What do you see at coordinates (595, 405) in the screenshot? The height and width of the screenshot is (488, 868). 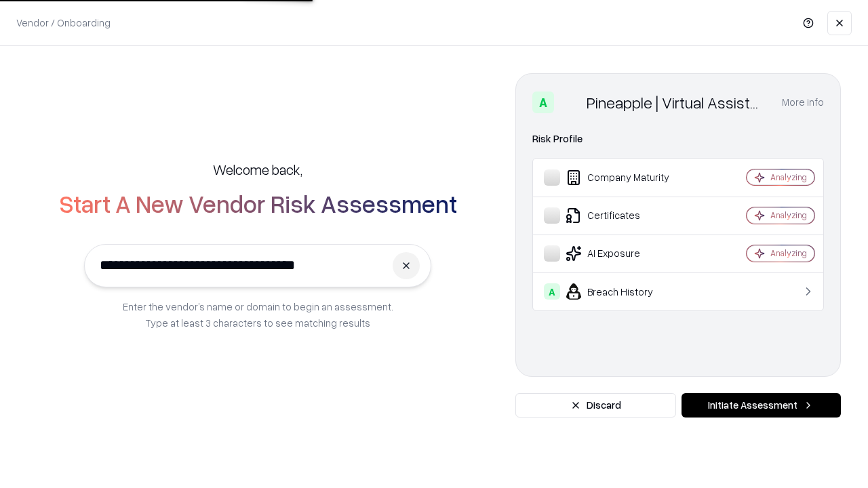 I see `button: Discard` at bounding box center [595, 405].